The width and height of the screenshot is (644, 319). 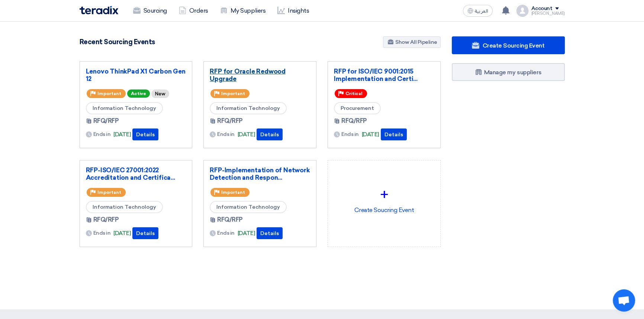 I want to click on div: New, so click(x=160, y=94).